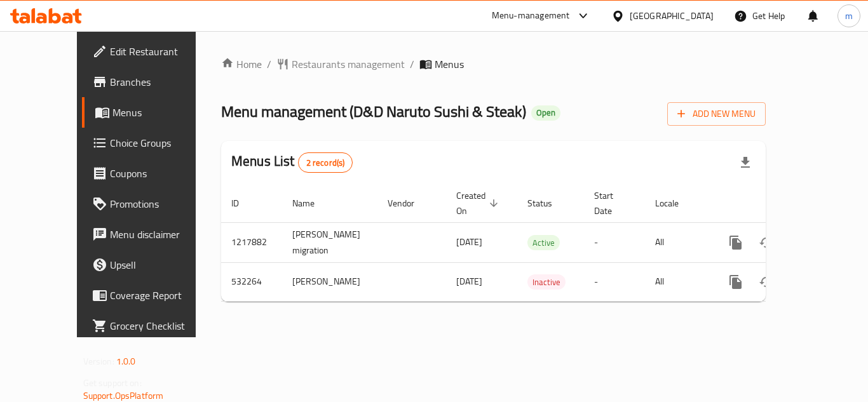 The height and width of the screenshot is (402, 868). What do you see at coordinates (161, 143) in the screenshot?
I see `span: Choice Groups` at bounding box center [161, 143].